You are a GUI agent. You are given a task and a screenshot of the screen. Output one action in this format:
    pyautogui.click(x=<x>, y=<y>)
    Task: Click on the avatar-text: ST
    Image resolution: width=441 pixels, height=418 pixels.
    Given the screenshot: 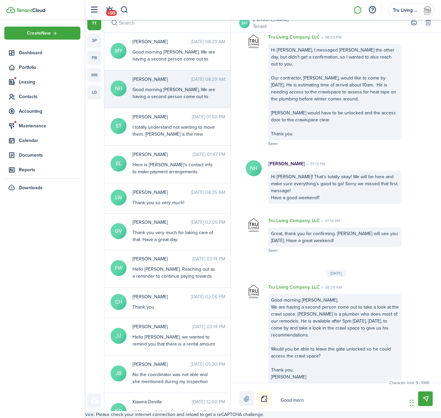 What is the action you would take?
    pyautogui.click(x=119, y=126)
    